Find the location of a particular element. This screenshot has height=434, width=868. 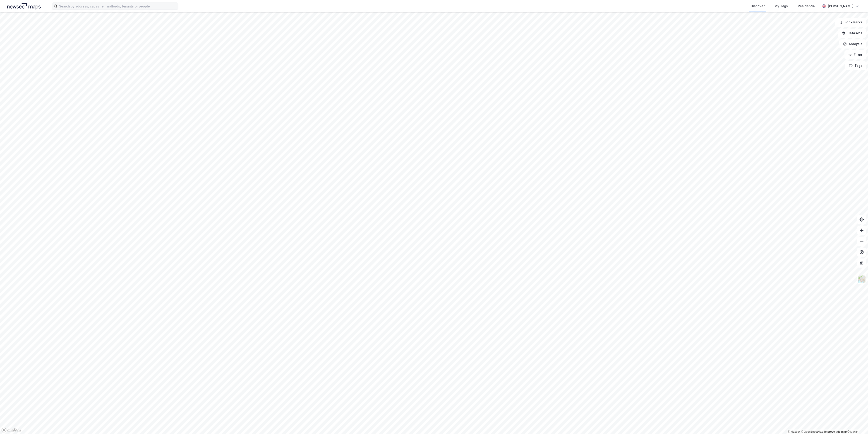

button: Bookmarks is located at coordinates (851, 23).